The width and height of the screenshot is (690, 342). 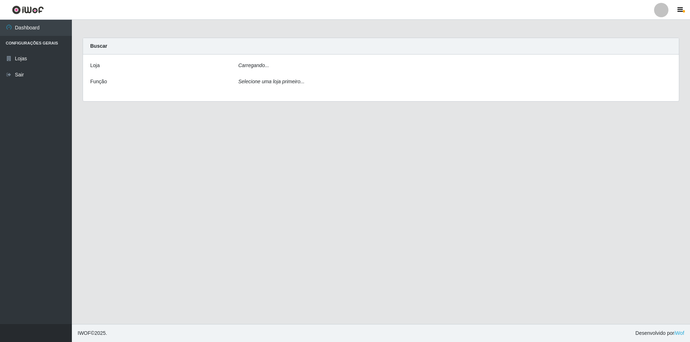 What do you see at coordinates (84, 333) in the screenshot?
I see `span: IWOF` at bounding box center [84, 333].